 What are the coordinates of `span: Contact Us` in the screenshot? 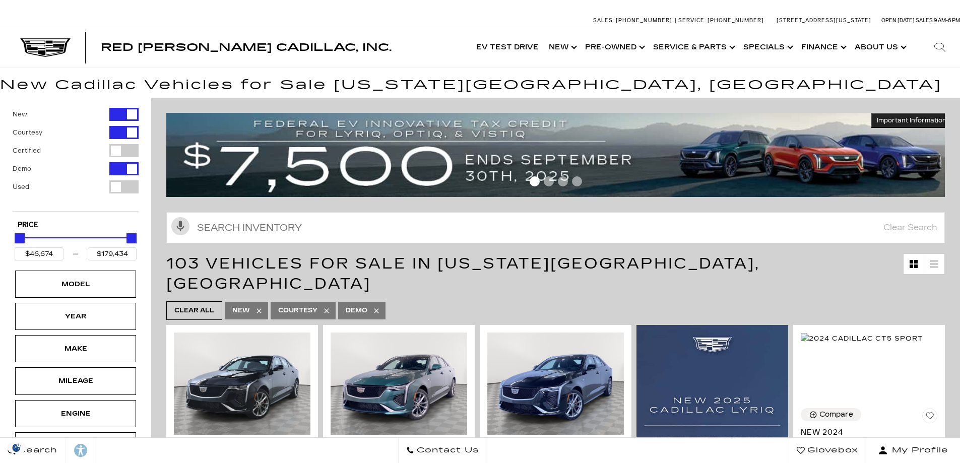 It's located at (447, 451).